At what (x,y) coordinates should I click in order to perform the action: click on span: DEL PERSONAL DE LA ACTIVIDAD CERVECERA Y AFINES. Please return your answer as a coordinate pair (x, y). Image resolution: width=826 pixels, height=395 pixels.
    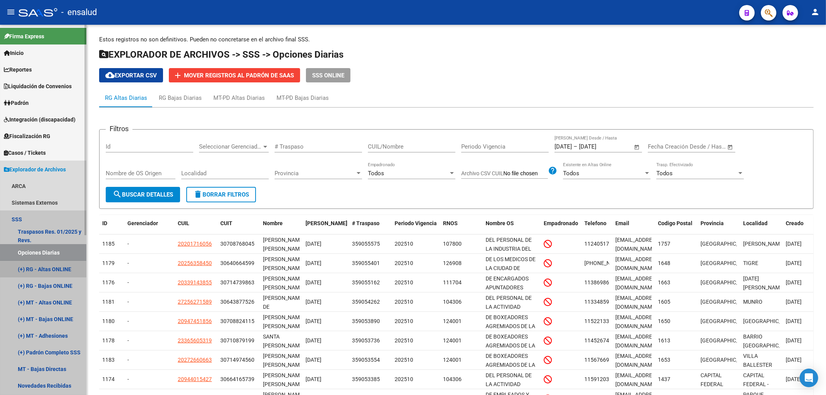
    Looking at the image, I should click on (508, 311).